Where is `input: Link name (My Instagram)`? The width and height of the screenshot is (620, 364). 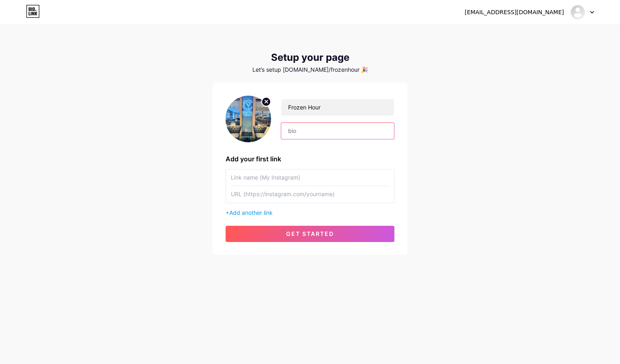 input: Link name (My Instagram) is located at coordinates (310, 178).